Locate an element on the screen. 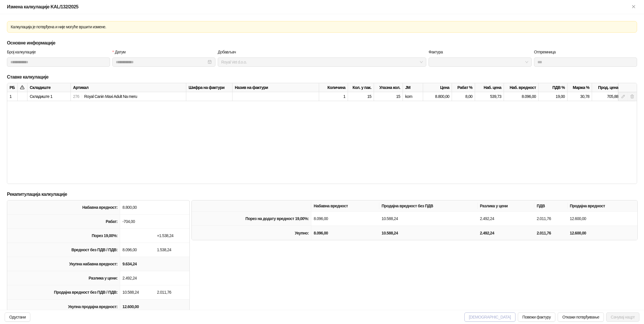 The width and height of the screenshot is (644, 324). label: Број калкулације is located at coordinates (23, 52).